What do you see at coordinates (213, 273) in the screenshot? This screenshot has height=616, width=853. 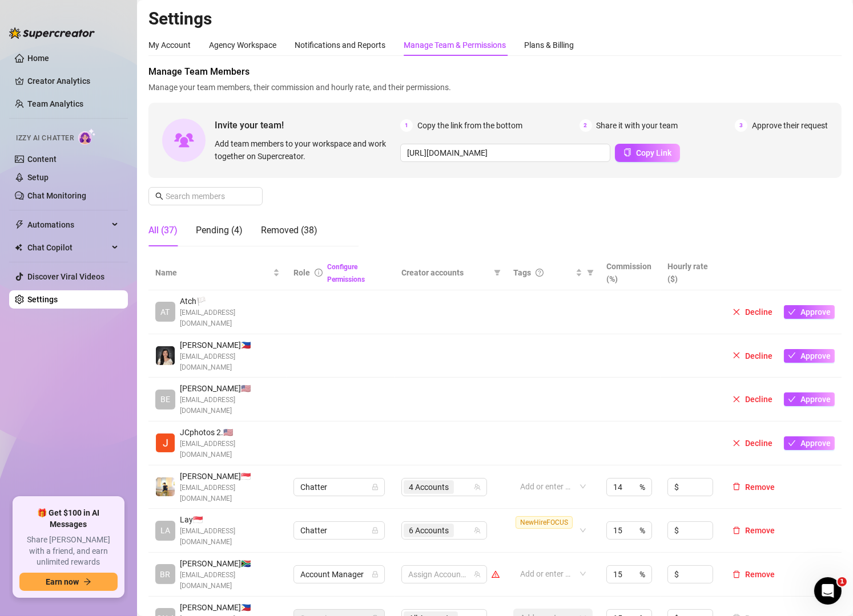 I see `span: Name` at bounding box center [213, 273].